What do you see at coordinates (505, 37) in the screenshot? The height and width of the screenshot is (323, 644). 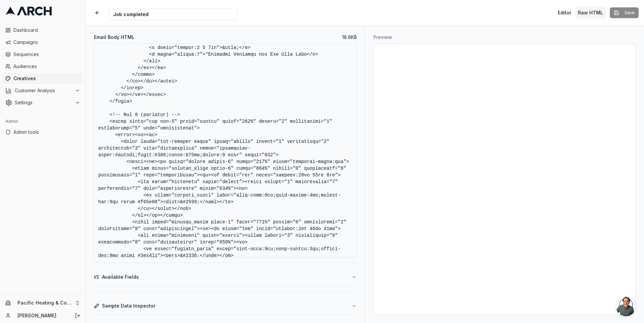 I see `h3: Preview` at bounding box center [505, 37].